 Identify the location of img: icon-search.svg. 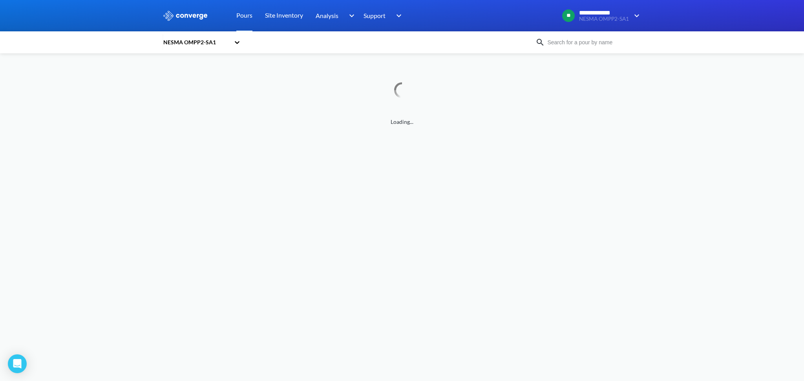
(540, 42).